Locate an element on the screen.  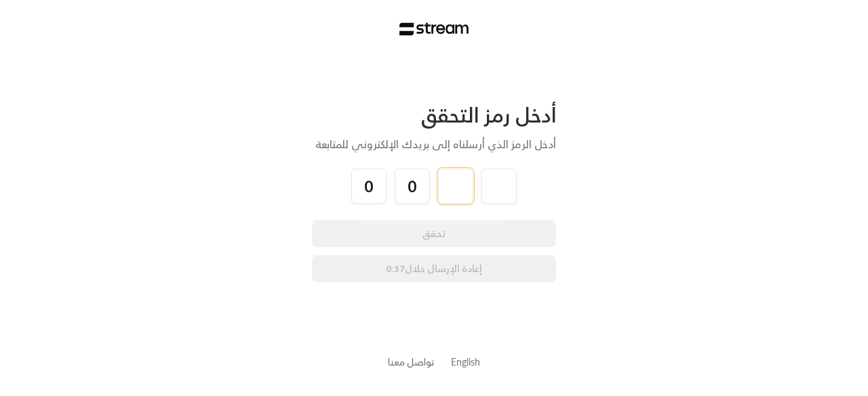
img: Stream Logo is located at coordinates (434, 29).